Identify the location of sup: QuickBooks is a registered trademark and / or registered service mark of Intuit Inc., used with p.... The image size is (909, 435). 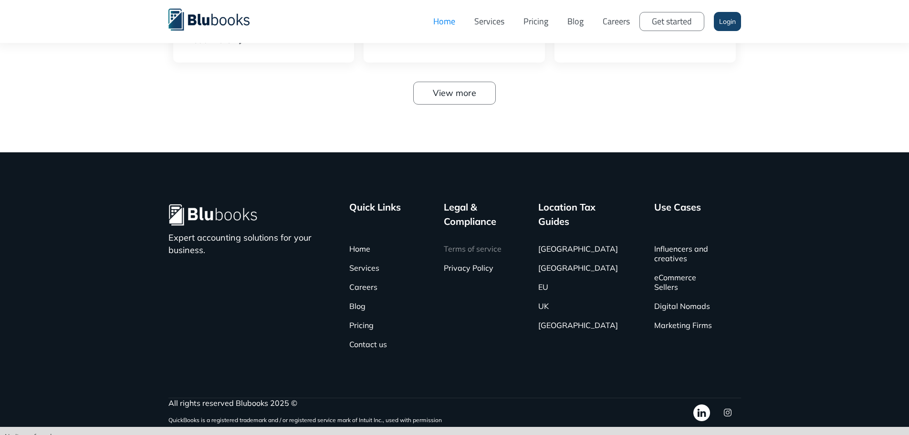
(305, 420).